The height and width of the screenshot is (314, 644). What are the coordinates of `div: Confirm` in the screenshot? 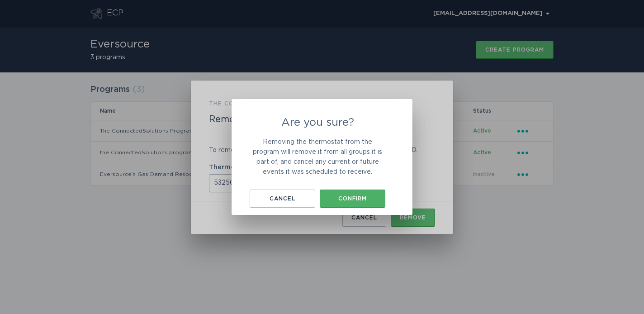 It's located at (352, 198).